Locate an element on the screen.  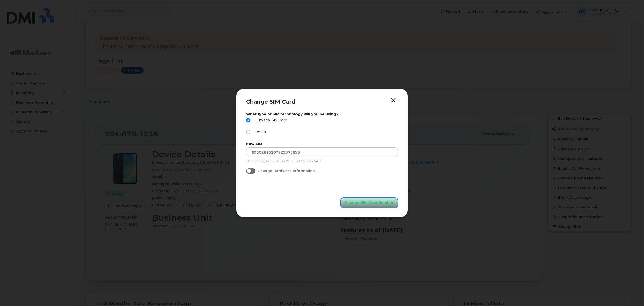
button: Change SIM Card Number is located at coordinates (369, 202).